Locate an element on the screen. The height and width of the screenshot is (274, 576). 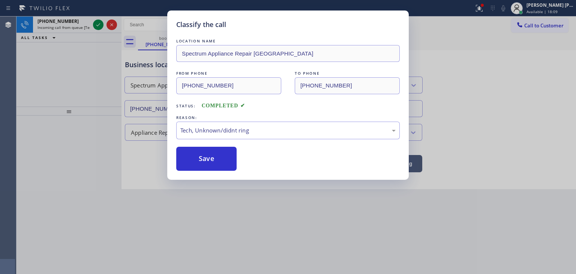
input: To phone is located at coordinates (347, 85).